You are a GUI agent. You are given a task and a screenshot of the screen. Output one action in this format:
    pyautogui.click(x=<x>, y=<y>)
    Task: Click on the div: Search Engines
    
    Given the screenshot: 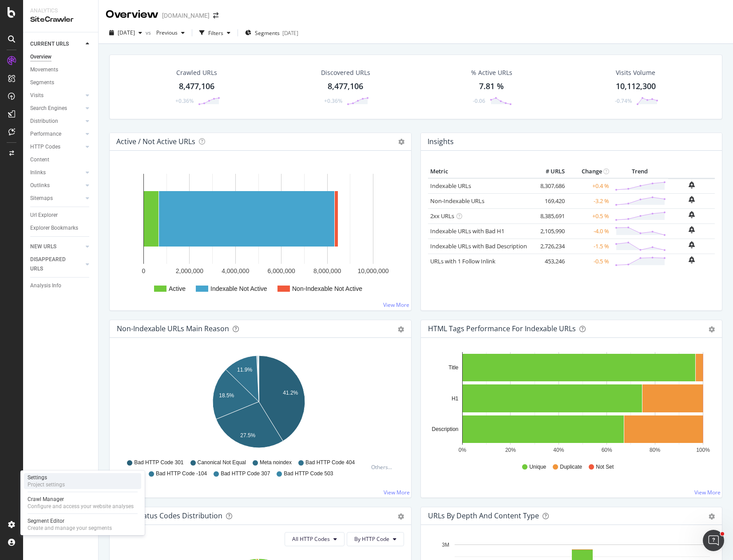 What is the action you would take?
    pyautogui.click(x=48, y=108)
    